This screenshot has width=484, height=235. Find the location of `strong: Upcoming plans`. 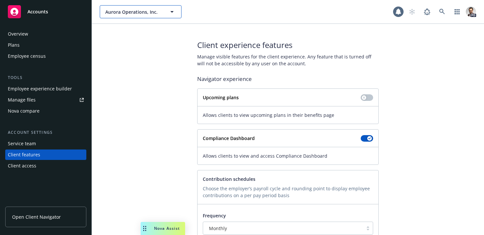

strong: Upcoming plans is located at coordinates (221, 97).